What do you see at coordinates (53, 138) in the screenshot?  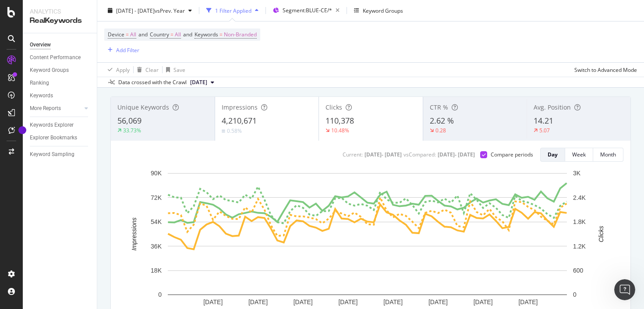 I see `div: Explorer Bookmarks` at bounding box center [53, 138].